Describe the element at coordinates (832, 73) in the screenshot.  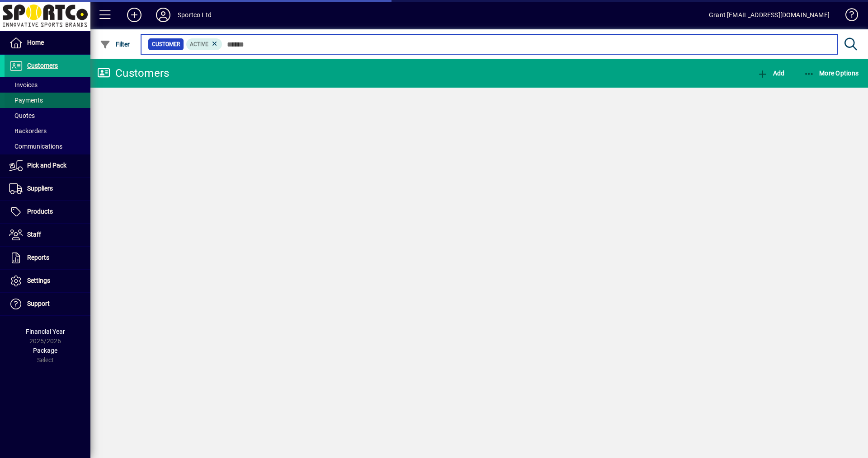
I see `button: More Options` at that location.